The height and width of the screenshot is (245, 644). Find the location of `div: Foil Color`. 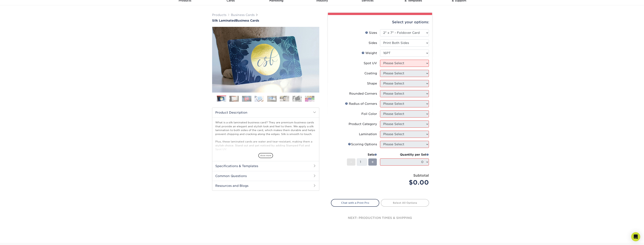

div: Foil Color is located at coordinates (369, 114).